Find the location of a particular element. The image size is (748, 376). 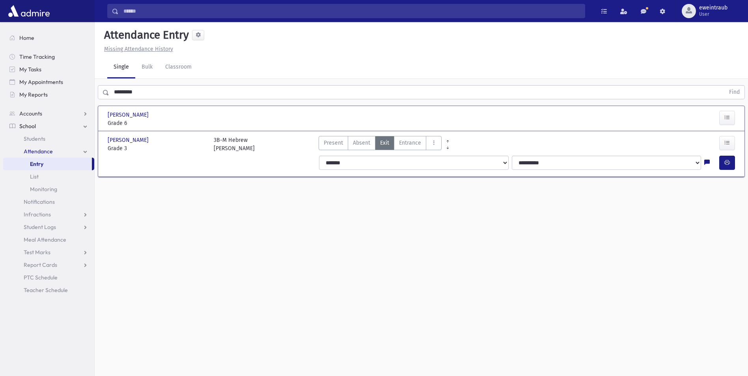

span: Infractions is located at coordinates (37, 215).